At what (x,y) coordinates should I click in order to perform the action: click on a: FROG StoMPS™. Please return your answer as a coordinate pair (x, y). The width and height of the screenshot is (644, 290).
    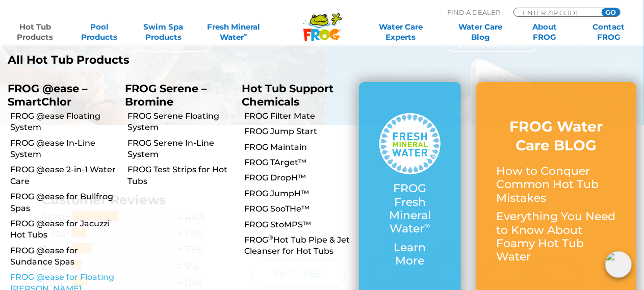
    Looking at the image, I should click on (298, 225).